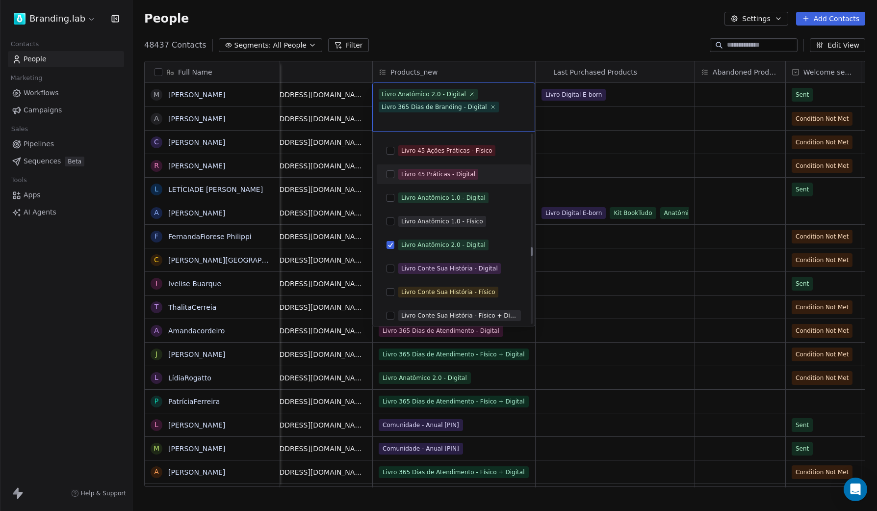 The width and height of the screenshot is (877, 511). What do you see at coordinates (460, 315) in the screenshot?
I see `div: Livro Conte Sua História - Físico + Digital` at bounding box center [460, 315].